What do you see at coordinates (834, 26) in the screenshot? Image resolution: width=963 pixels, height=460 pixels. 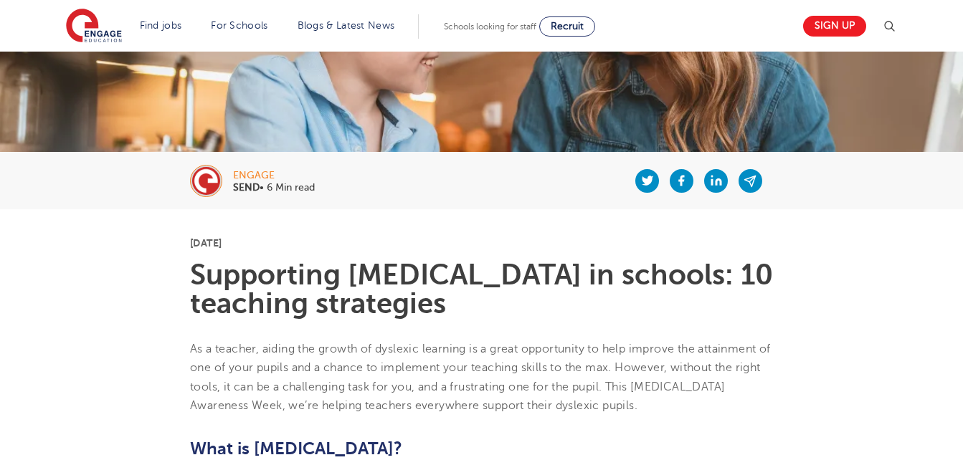 I see `a: Sign up` at bounding box center [834, 26].